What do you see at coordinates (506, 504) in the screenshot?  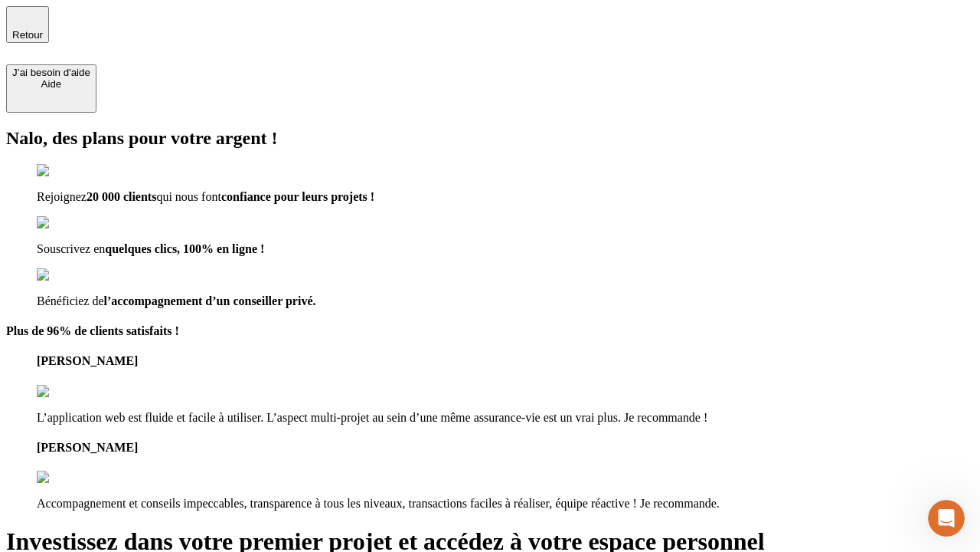 I see `p: Accompagnement et conseils impeccables, transparence à tous les niveaux, transactions faciles à r...` at bounding box center [506, 504].